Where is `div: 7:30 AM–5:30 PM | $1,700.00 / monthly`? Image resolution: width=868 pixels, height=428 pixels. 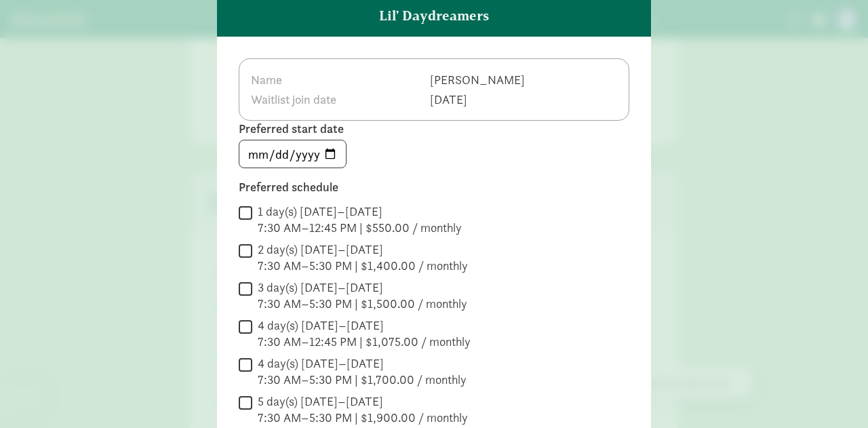
div: 7:30 AM–5:30 PM | $1,700.00 / monthly is located at coordinates (362, 380).